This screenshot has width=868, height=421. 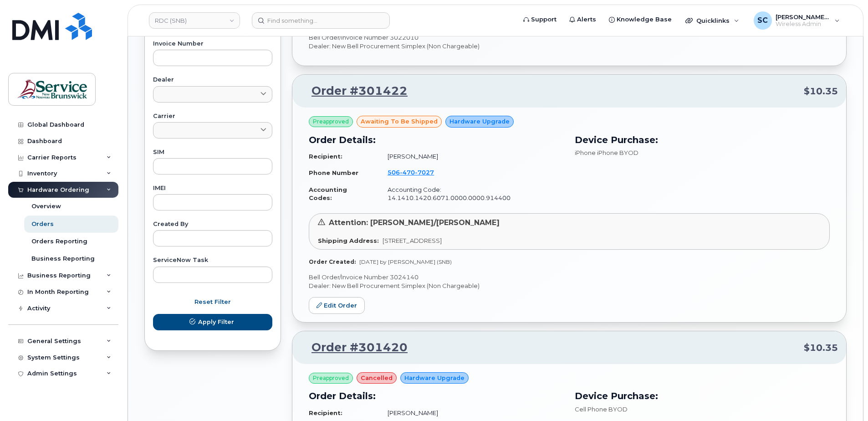 What do you see at coordinates (212, 188) in the screenshot?
I see `label: IMEI` at bounding box center [212, 188].